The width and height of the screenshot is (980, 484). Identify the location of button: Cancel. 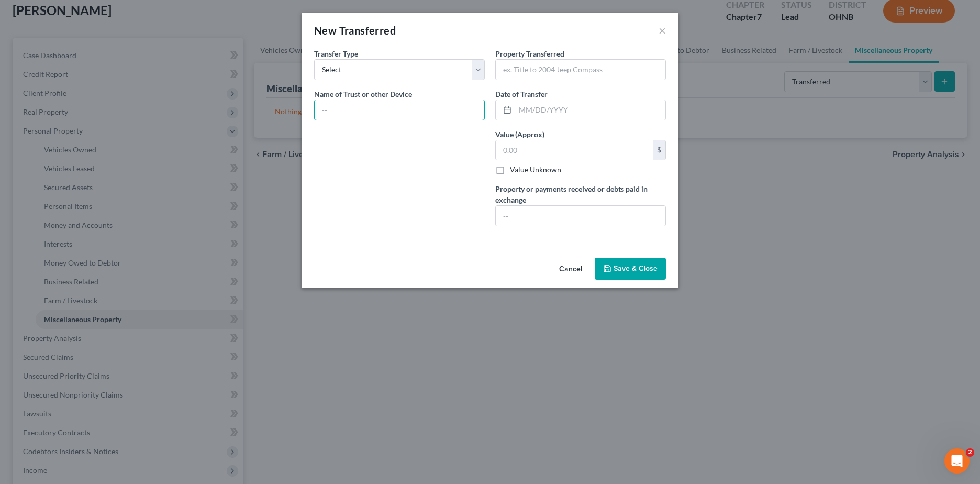
(571, 269).